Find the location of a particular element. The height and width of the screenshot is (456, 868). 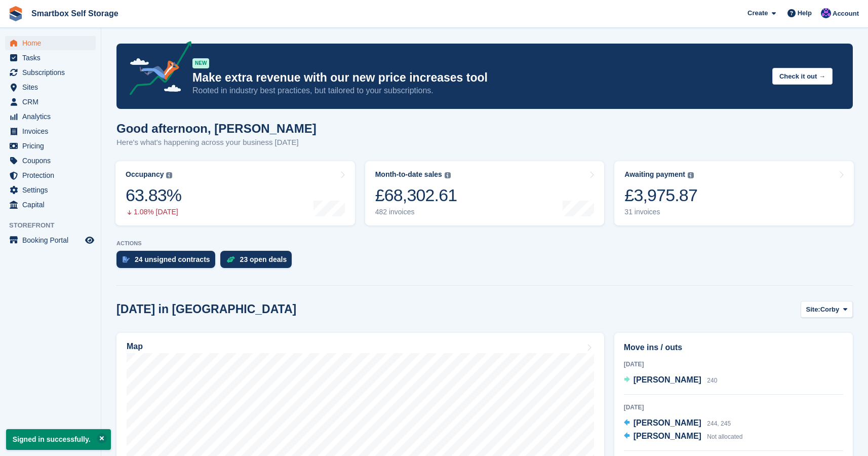

h2: Move ins / outs is located at coordinates (733, 347).